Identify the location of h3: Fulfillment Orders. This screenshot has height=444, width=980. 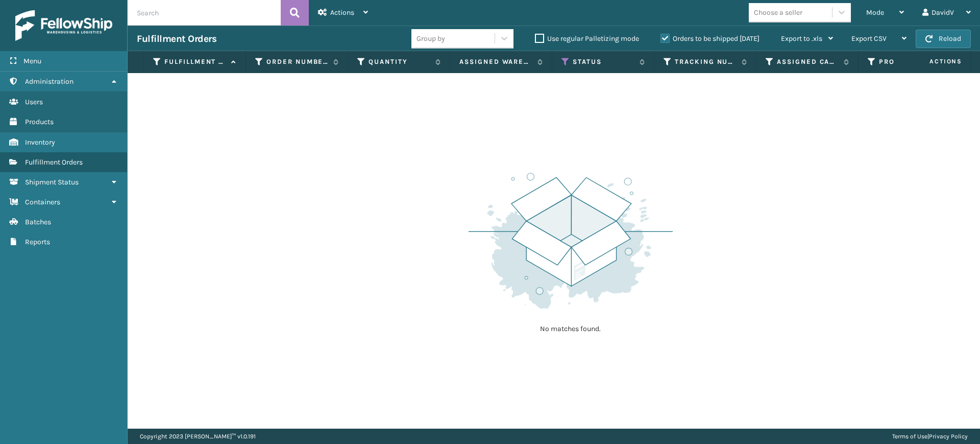
(177, 39).